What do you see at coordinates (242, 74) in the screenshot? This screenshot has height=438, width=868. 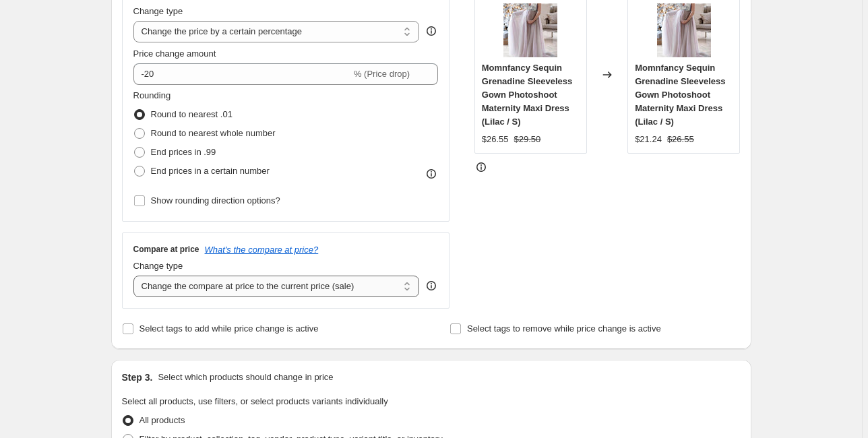 I see `input: -15` at bounding box center [242, 74].